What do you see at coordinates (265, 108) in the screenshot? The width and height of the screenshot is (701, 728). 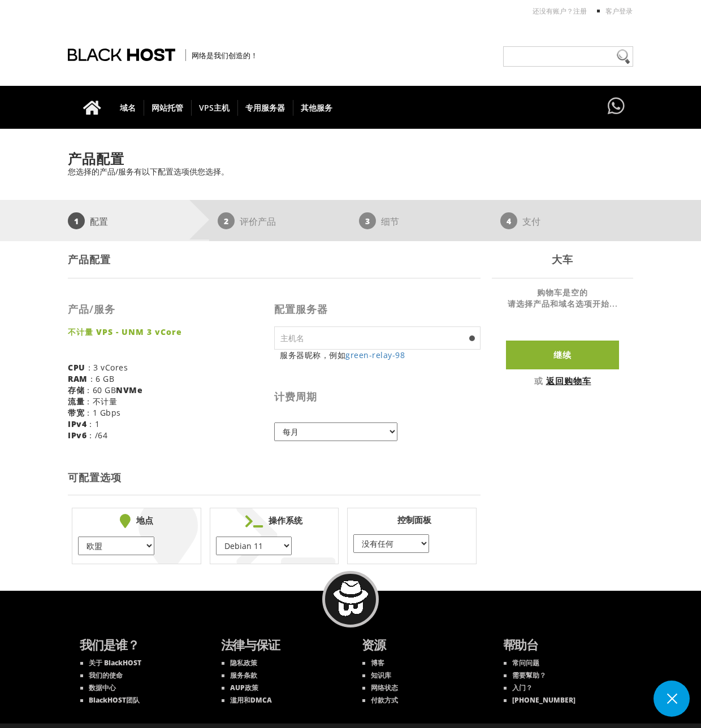 I see `a: 专用服务器` at bounding box center [265, 108].